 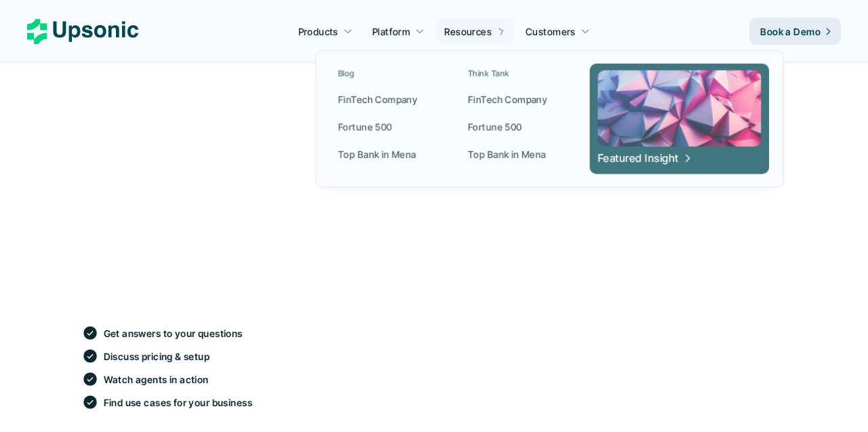 I want to click on p: Find use cases for your business, so click(x=178, y=402).